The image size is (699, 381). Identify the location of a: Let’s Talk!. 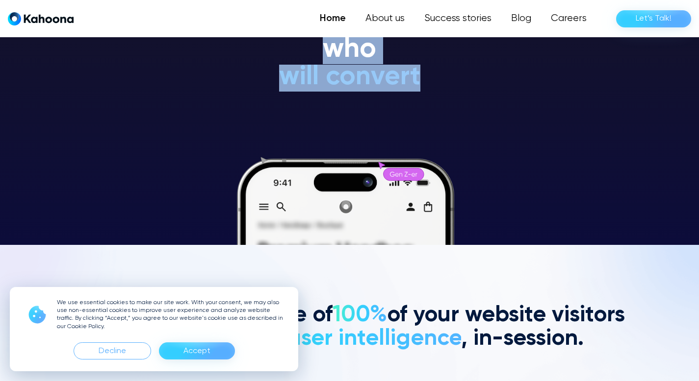
(653, 19).